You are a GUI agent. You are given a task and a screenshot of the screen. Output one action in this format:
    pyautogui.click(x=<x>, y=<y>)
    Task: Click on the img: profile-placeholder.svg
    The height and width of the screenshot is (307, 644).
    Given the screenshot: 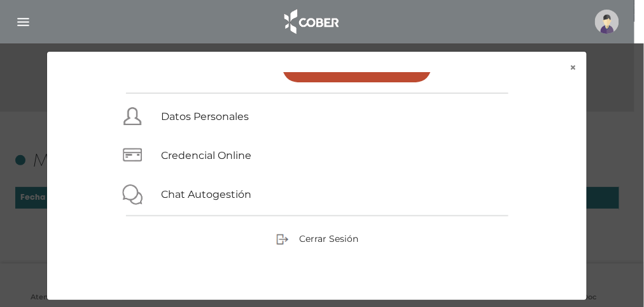 What is the action you would take?
    pyautogui.click(x=607, y=22)
    